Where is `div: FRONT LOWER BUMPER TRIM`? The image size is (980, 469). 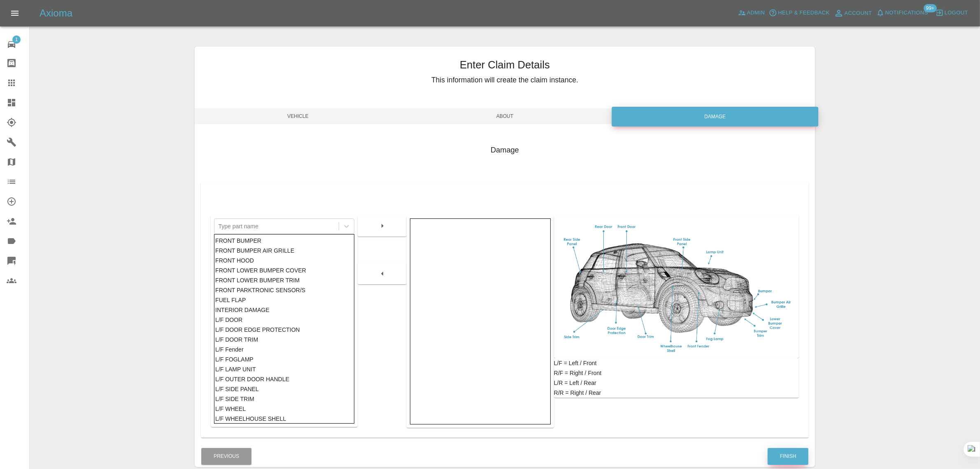
div: FRONT LOWER BUMPER TRIM is located at coordinates (284, 280).